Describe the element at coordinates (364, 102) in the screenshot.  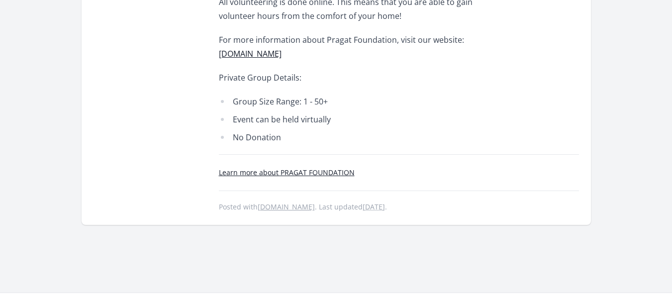
I see `li: Group Size Range: 1 - 50+` at that location.